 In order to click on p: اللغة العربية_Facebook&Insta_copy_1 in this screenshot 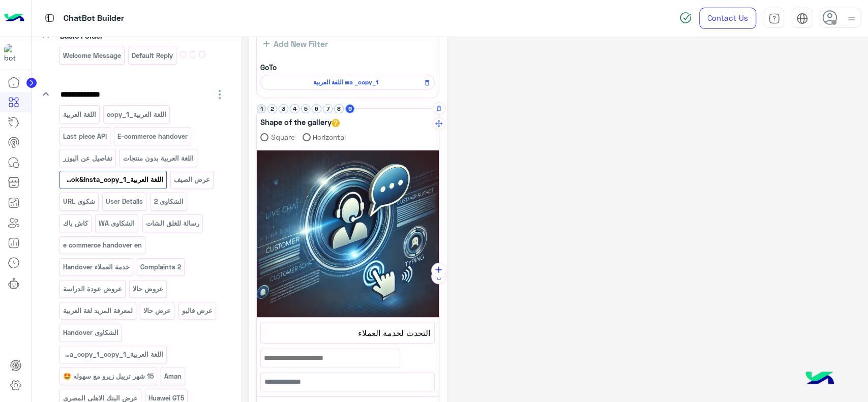, I will do `click(113, 179)`.